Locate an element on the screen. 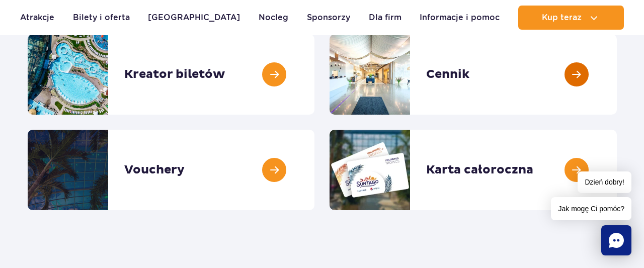 The height and width of the screenshot is (268, 644). span: Jak mogę Ci pomóc? is located at coordinates (592, 209).